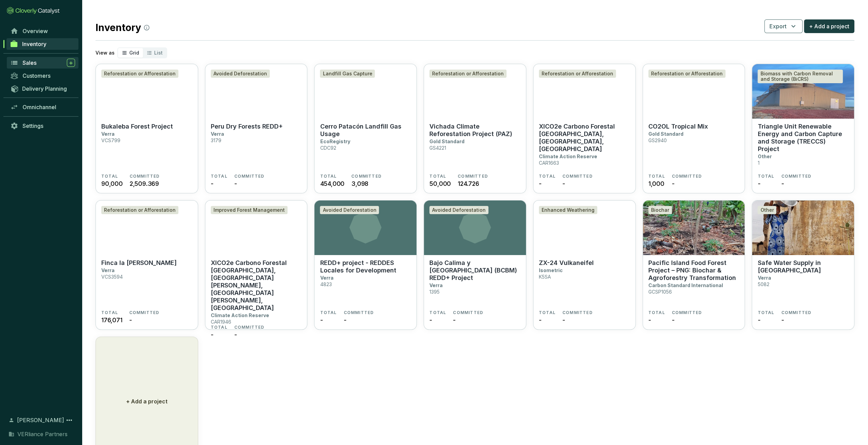 Image resolution: width=868 pixels, height=445 pixels. What do you see at coordinates (763, 284) in the screenshot?
I see `p: 5082` at bounding box center [763, 284].